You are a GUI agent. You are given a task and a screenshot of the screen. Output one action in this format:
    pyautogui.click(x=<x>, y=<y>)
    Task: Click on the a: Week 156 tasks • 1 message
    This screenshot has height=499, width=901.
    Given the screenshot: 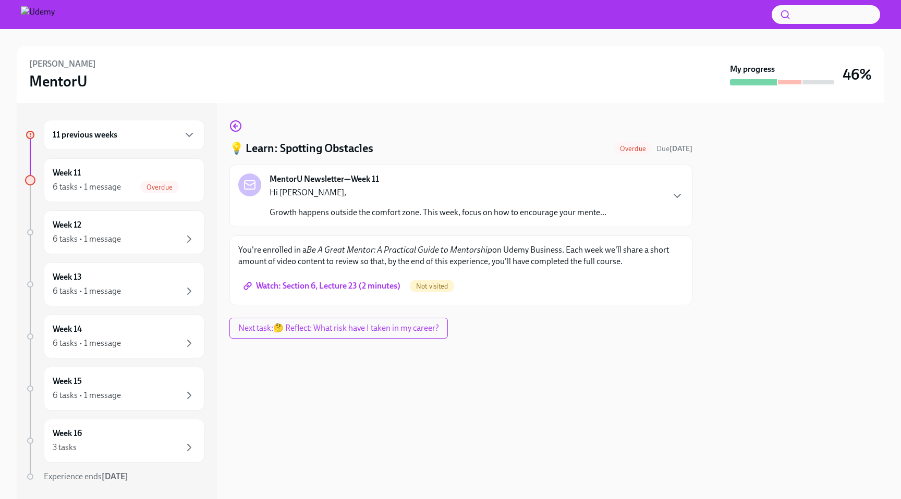 What is the action you would take?
    pyautogui.click(x=115, y=389)
    